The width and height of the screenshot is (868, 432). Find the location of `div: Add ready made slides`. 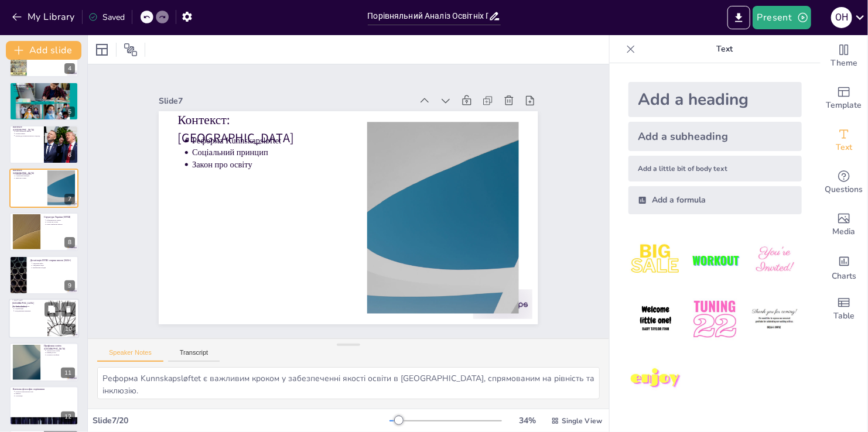

div: Add ready made slides is located at coordinates (844, 98).